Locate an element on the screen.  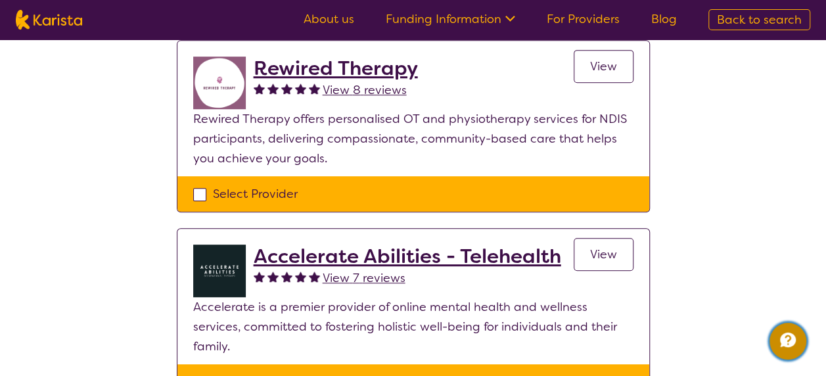
a: Back to search is located at coordinates (759, 20).